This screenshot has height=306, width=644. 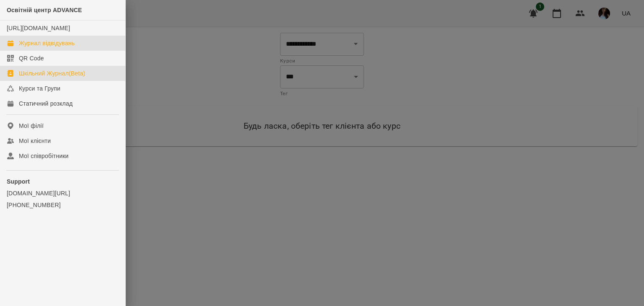 I want to click on div: Мої клієнти, so click(x=35, y=141).